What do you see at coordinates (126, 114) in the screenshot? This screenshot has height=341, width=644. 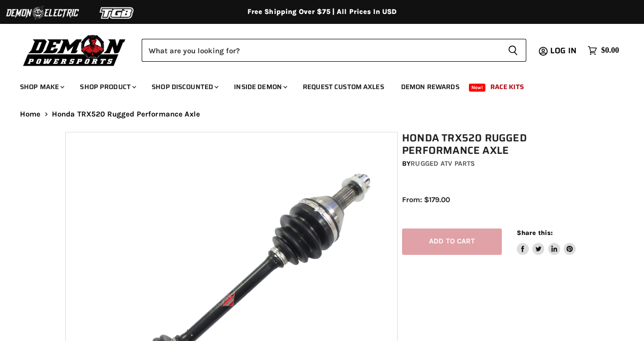 I see `span: Honda TRX520 Rugged Performance Axle` at bounding box center [126, 114].